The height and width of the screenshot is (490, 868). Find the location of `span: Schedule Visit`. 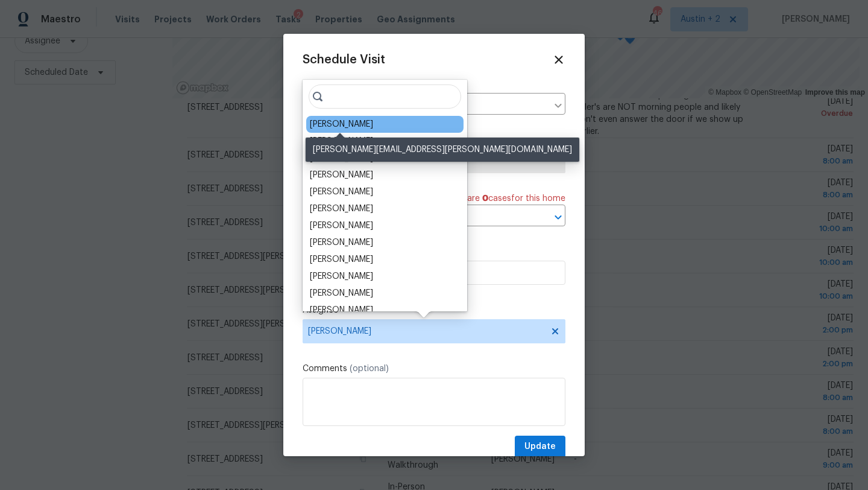

span: Schedule Visit is located at coordinates (343, 59).